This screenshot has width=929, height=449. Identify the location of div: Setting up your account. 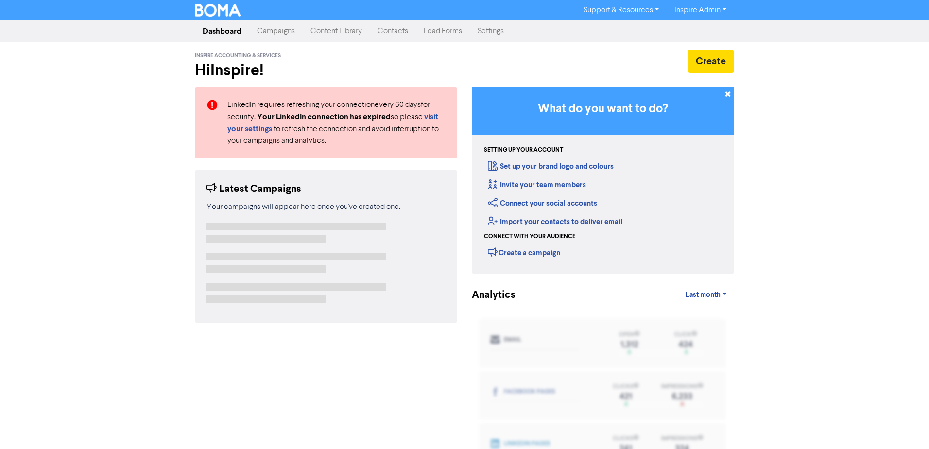
(523, 150).